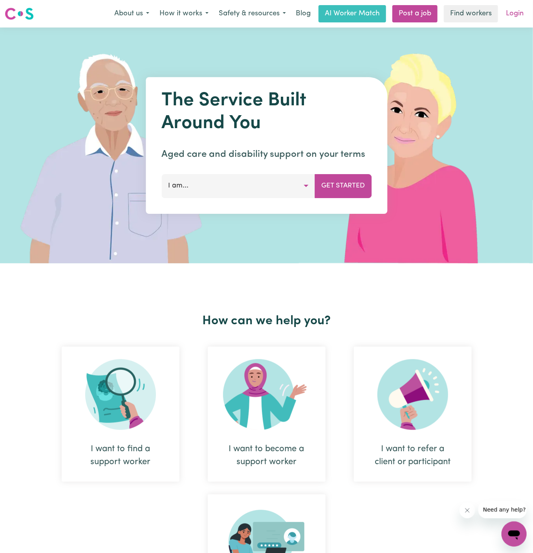  What do you see at coordinates (415, 14) in the screenshot?
I see `a: Post a job` at bounding box center [415, 14].